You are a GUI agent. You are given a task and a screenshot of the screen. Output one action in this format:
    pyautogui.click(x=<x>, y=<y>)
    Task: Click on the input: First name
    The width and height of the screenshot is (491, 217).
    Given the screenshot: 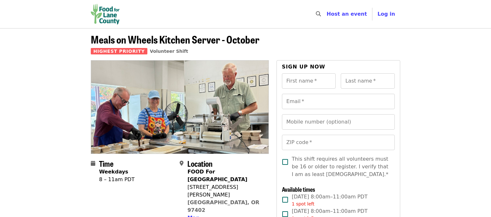 What is the action you would take?
    pyautogui.click(x=309, y=81)
    